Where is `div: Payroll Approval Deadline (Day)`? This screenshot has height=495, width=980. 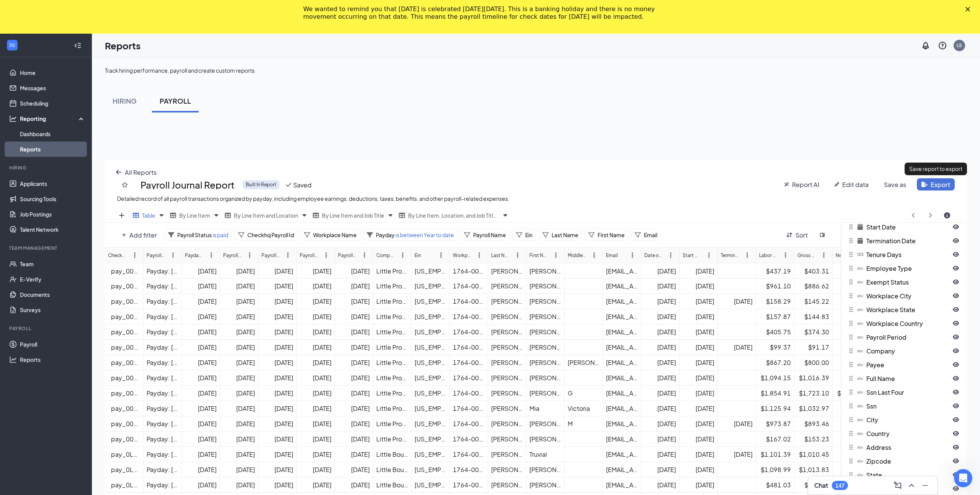 div: Payroll Approval Deadline (Day) is located at coordinates (308, 255).